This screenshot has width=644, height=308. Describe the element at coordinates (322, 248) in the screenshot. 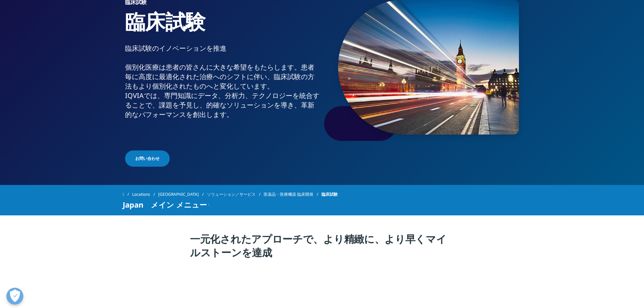

I see `h4: 一元化されたアプローチで、より精緻に、より早くマイルストーンを達成` at that location.